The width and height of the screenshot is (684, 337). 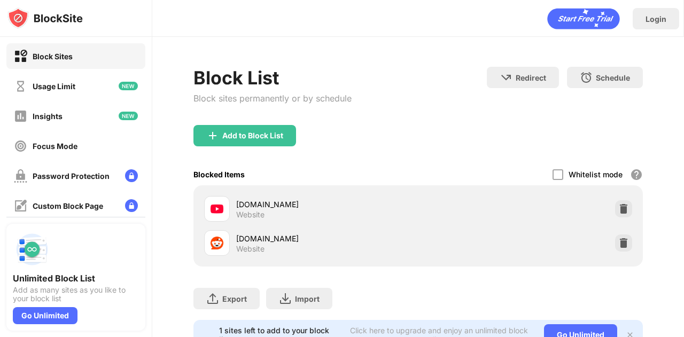 I want to click on img: block-on.svg, so click(x=20, y=56).